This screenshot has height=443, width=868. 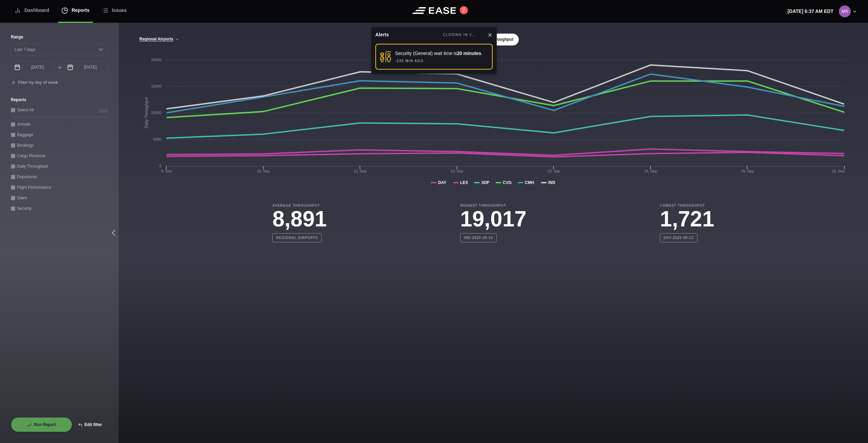 I want to click on b: Highest Throughput, so click(x=493, y=205).